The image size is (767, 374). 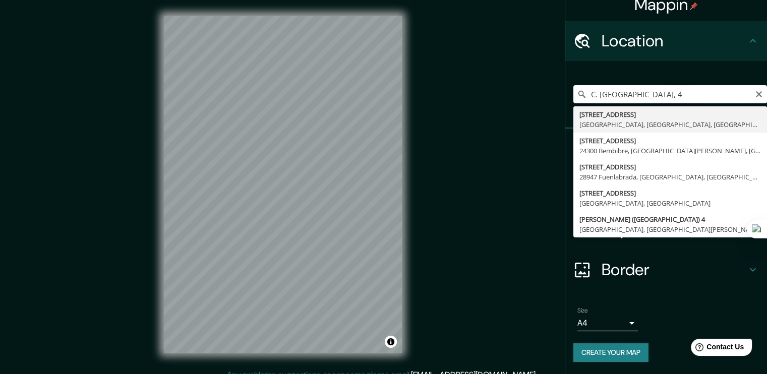 What do you see at coordinates (666, 230) in the screenshot?
I see `div: Layout` at bounding box center [666, 230].